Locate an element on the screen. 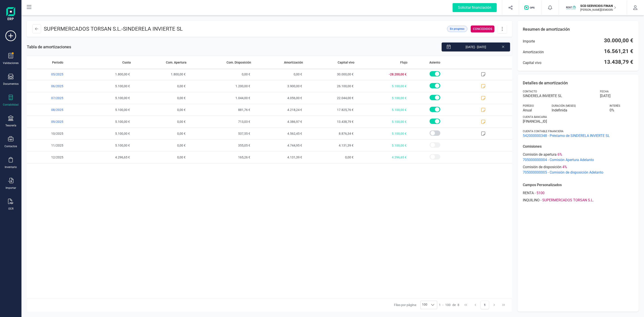 This screenshot has width=644, height=317. span: 13.438,79 € is located at coordinates (619, 62).